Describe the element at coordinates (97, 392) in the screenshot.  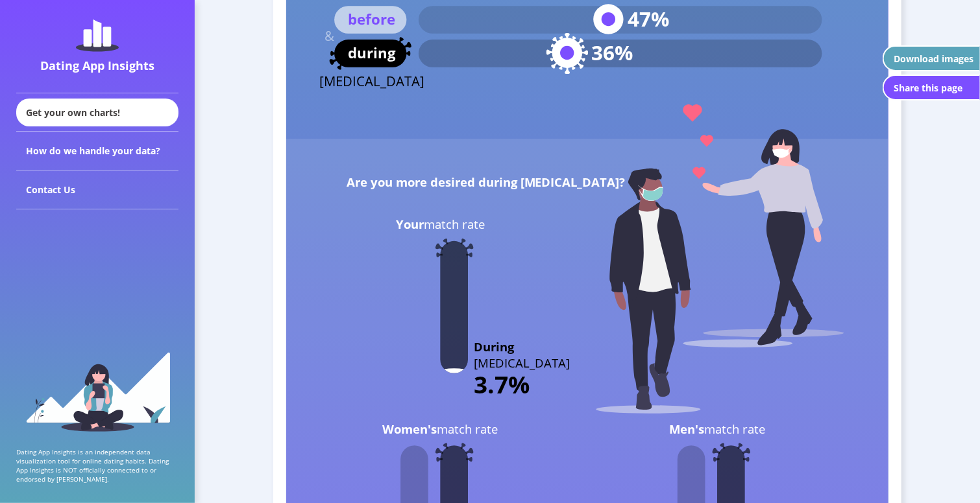
I see `img: sidebar_girl.91b9467e.svg` at that location.